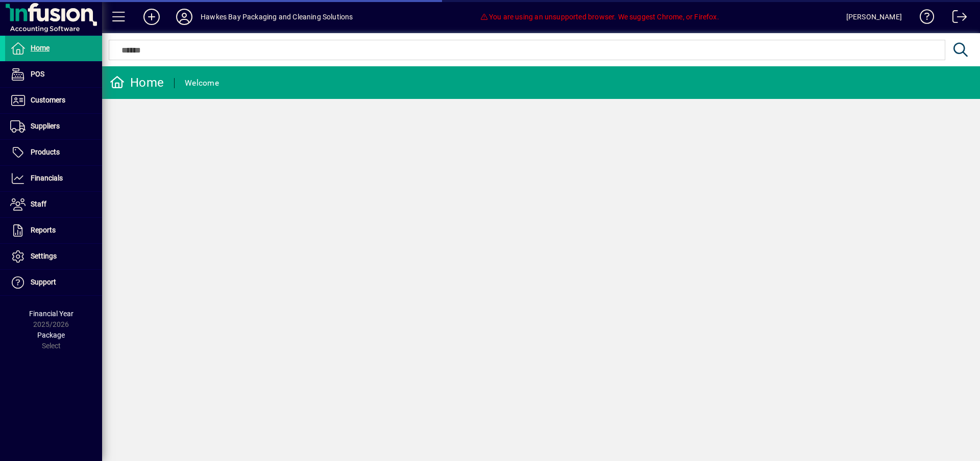 This screenshot has height=461, width=980. I want to click on span: Financial Year, so click(51, 314).